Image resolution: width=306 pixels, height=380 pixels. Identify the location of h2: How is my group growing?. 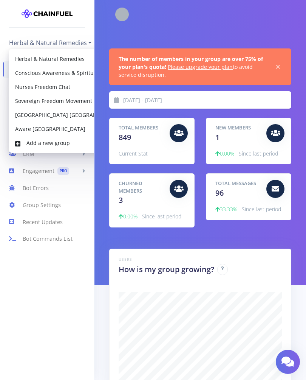
(166, 269).